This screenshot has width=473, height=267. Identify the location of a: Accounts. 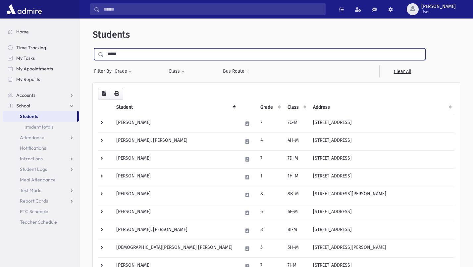
(41, 95).